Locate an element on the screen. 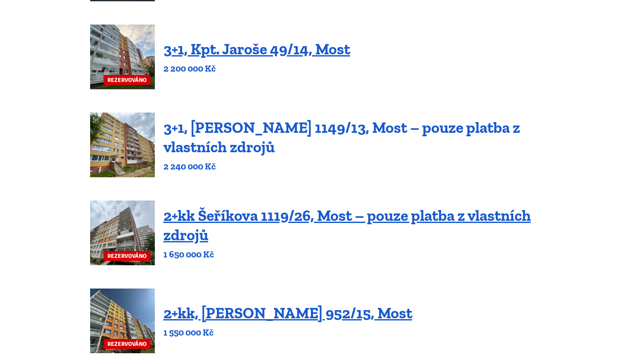 The image size is (634, 364). p: 1 550 000 Kč is located at coordinates (288, 333).